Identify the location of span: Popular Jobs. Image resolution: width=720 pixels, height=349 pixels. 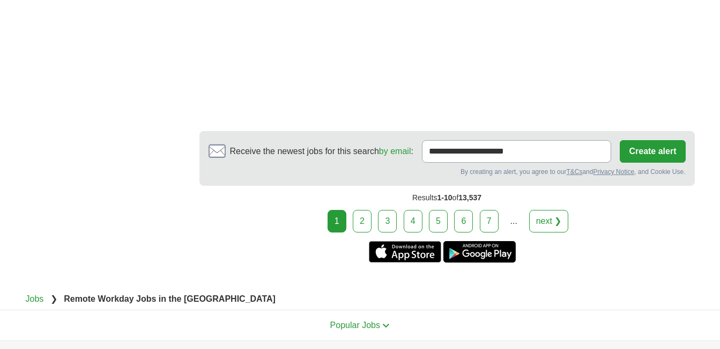
(355, 324).